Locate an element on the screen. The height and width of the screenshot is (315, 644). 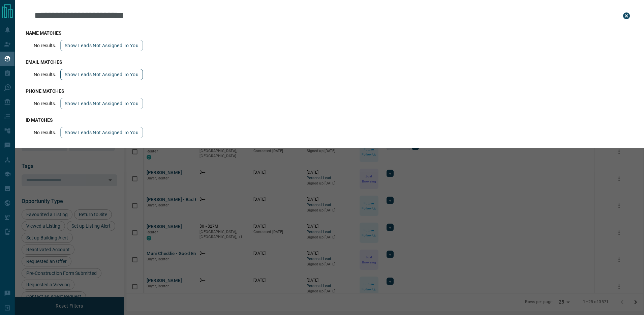
h3: phone matches is located at coordinates (329, 91).